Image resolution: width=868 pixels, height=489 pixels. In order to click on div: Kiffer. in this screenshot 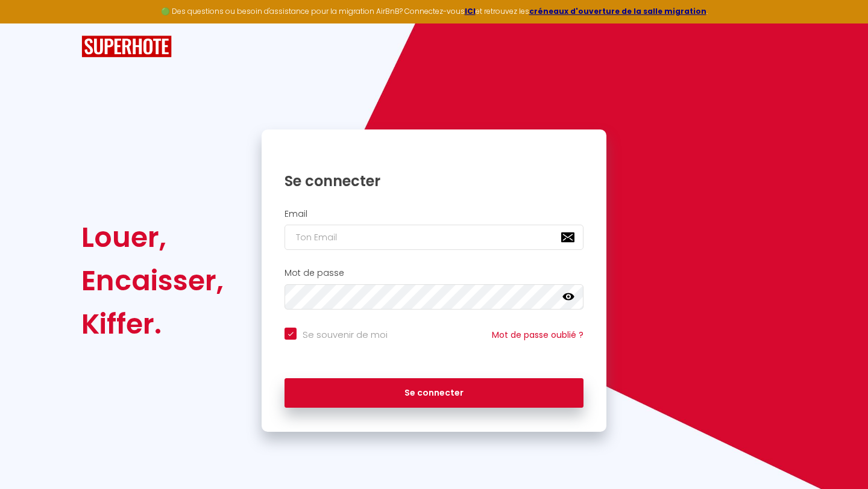, I will do `click(152, 324)`.